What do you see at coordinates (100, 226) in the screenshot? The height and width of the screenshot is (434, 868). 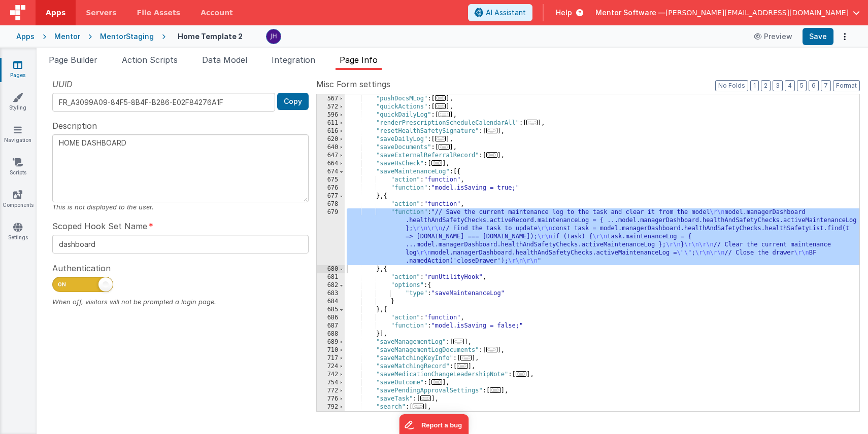 I see `span: Scoped Hook Set Name` at bounding box center [100, 226].